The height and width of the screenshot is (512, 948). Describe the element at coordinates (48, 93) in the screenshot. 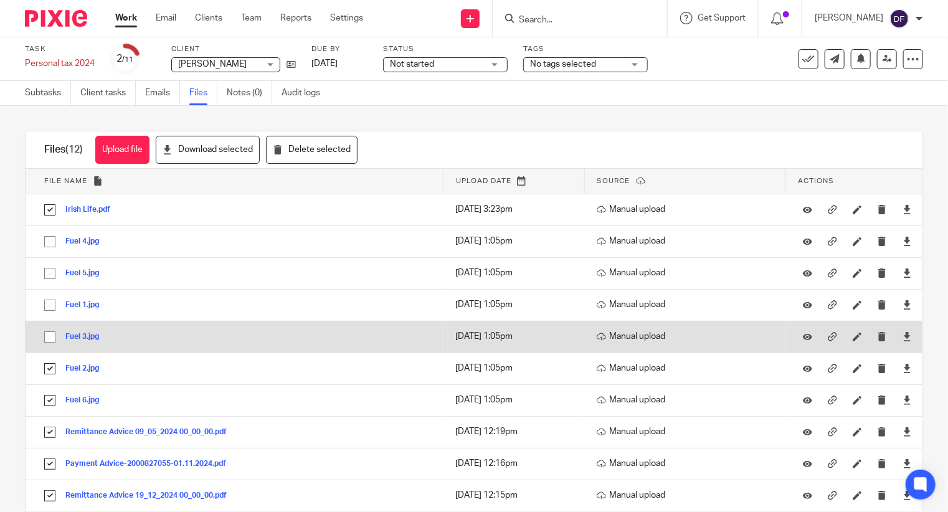

I see `a: Subtasks` at that location.